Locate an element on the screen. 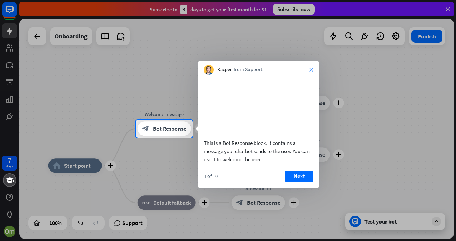 This screenshot has width=456, height=241. span: Kacper is located at coordinates (225, 70).